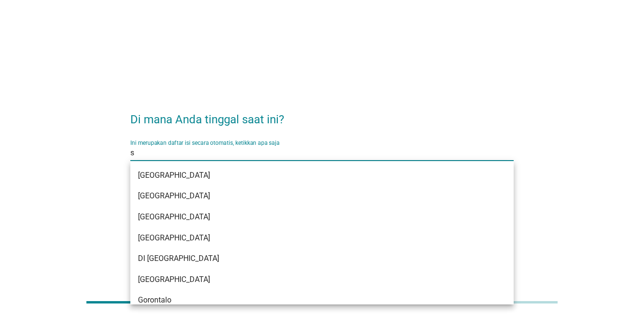 This screenshot has height=314, width=644. Describe the element at coordinates (155, 300) in the screenshot. I see `font: Gorontalo` at that location.